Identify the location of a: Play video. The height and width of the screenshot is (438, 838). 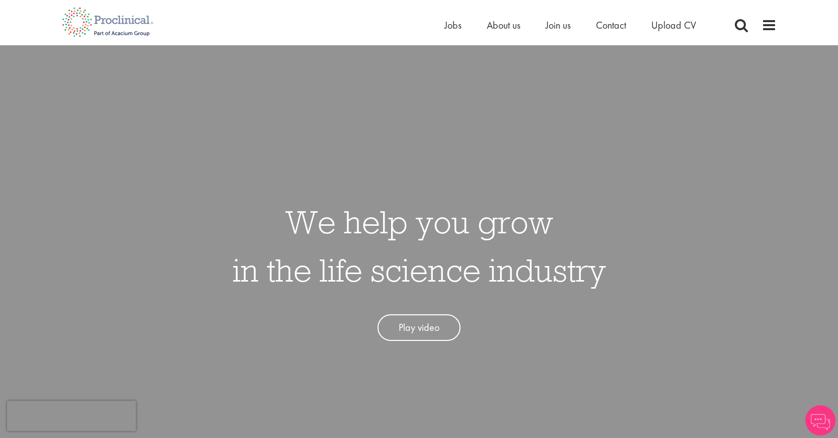
(419, 327).